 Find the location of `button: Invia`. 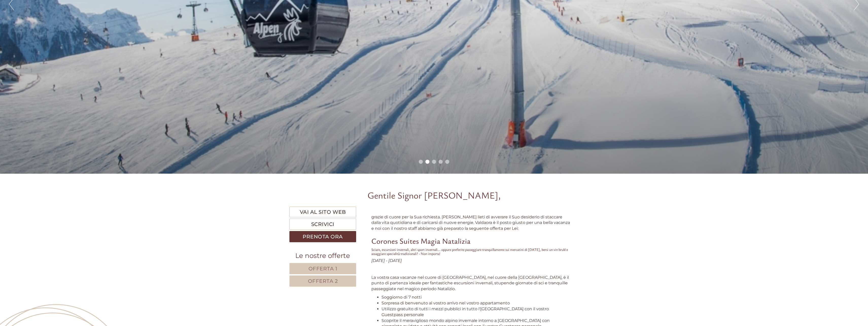

button: Invia is located at coordinates (188, 137).